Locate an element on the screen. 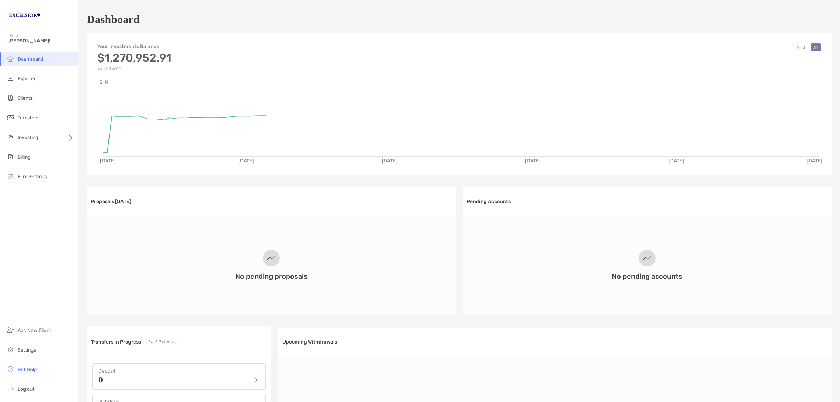 The image size is (840, 402). span: Transfers is located at coordinates (28, 118).